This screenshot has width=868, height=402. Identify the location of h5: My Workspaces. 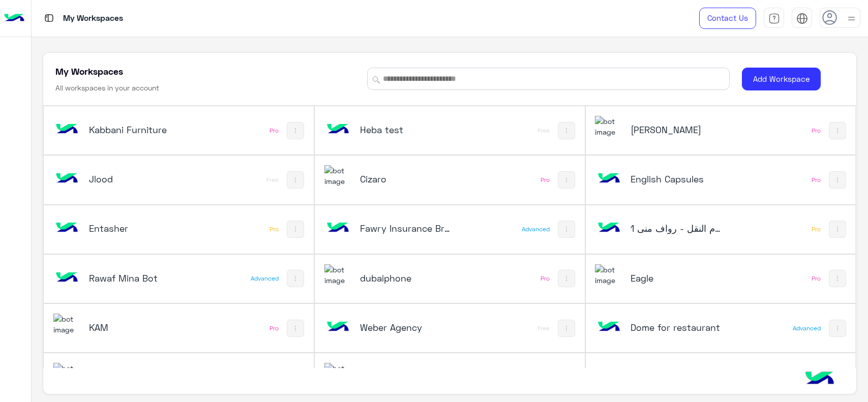
(89, 72).